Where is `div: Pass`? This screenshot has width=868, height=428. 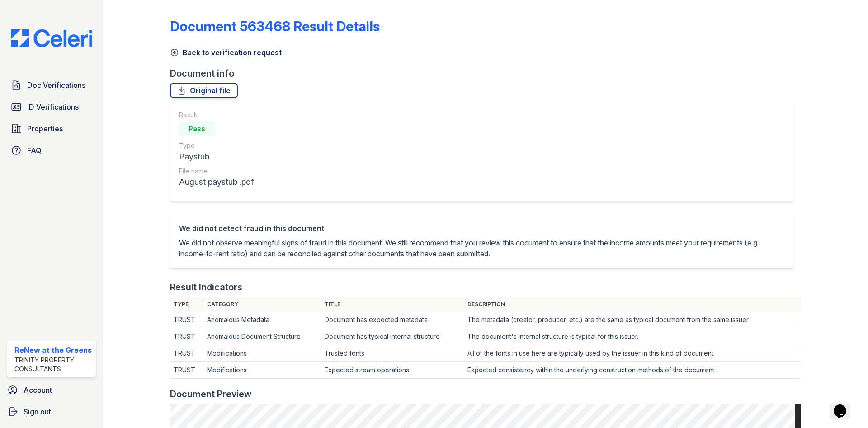
div: Pass is located at coordinates (197, 129).